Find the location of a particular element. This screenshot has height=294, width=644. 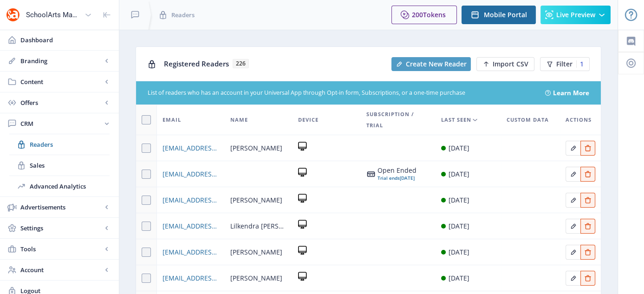

span: Name is located at coordinates (239, 119).